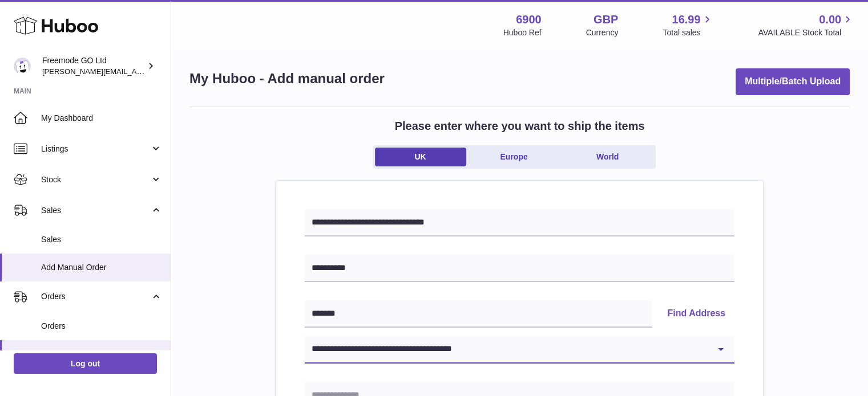 This screenshot has width=868, height=396. I want to click on span: 16.99, so click(686, 19).